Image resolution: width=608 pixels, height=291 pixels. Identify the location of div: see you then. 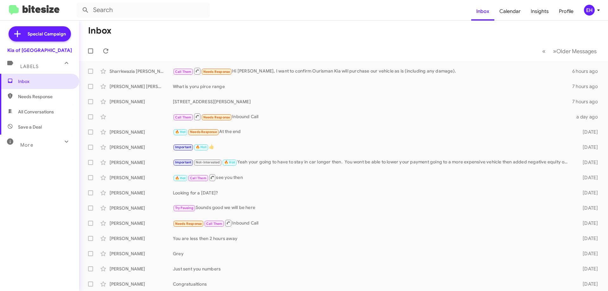
(373, 177).